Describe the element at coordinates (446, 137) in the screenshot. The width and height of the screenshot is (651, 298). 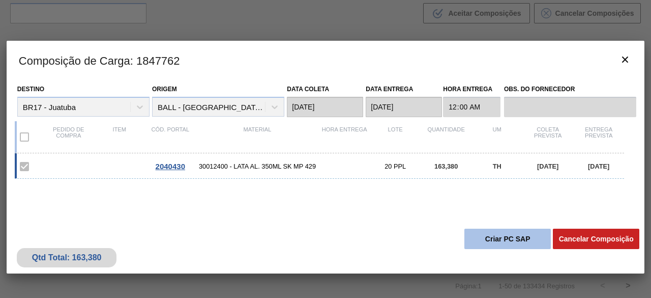
I see `div: Quantidade` at that location.